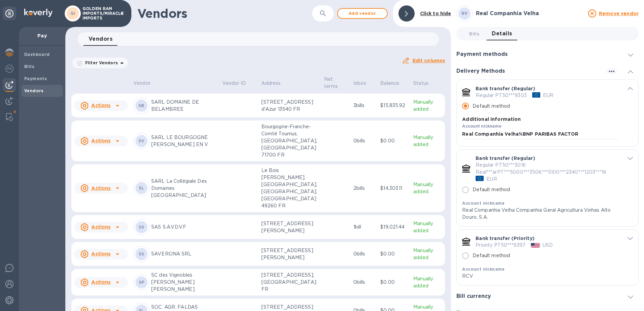 This screenshot has height=311, width=644. I want to click on b: GI, so click(73, 13).